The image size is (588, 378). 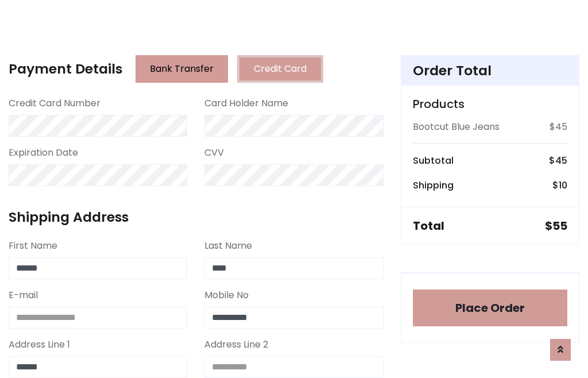 What do you see at coordinates (228, 246) in the screenshot?
I see `label: Last Name` at bounding box center [228, 246].